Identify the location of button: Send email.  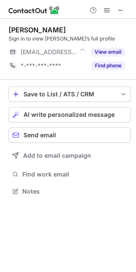
(70, 135).